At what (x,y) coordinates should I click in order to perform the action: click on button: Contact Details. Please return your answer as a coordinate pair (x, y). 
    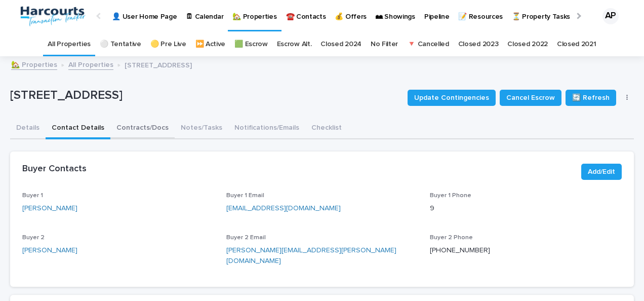
    Looking at the image, I should click on (78, 129).